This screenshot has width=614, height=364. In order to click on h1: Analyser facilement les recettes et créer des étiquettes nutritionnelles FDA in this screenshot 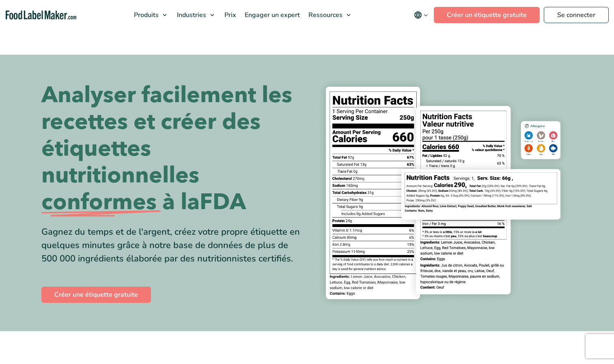, I will do `click(171, 149)`.